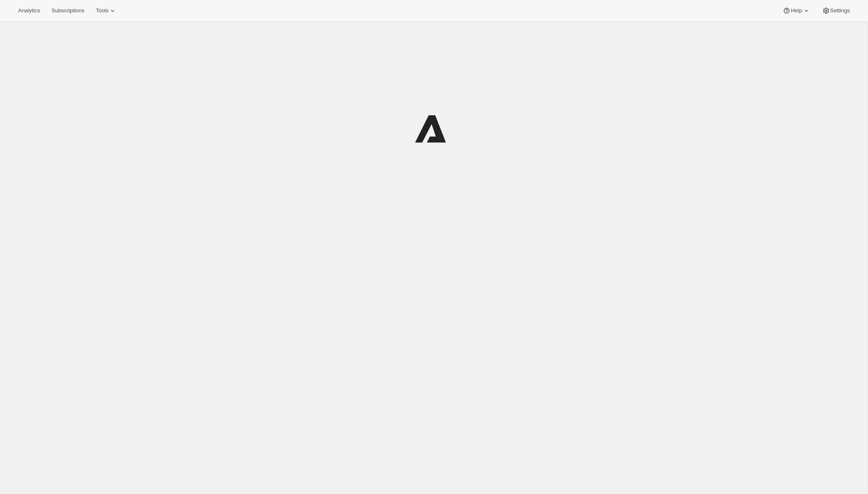 This screenshot has width=868, height=494. I want to click on span: Tools, so click(102, 11).